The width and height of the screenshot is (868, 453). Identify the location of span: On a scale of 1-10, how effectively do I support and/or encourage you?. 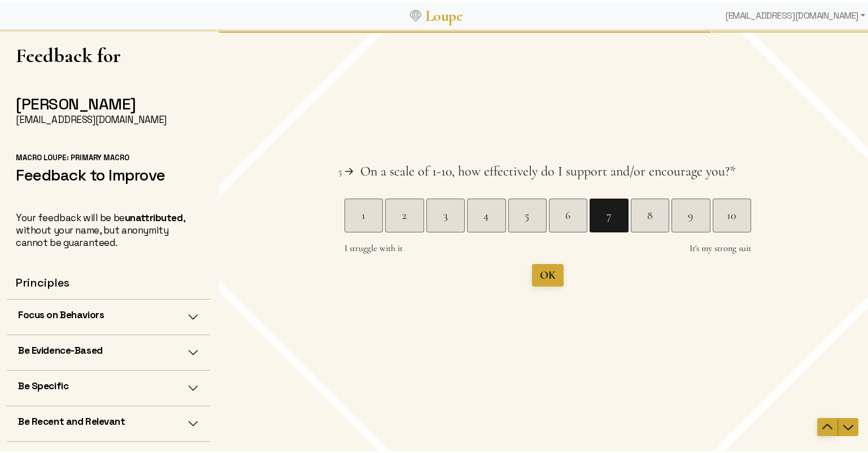
(326, 141).